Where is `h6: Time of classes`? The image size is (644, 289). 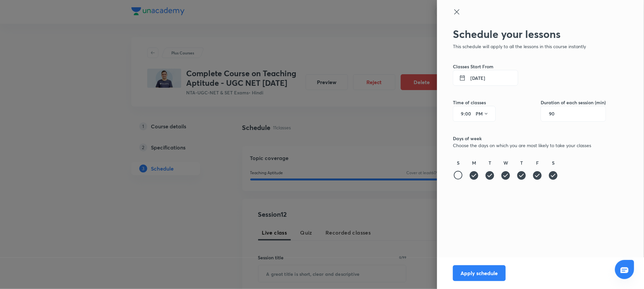
h6: Time of classes is located at coordinates (474, 102).